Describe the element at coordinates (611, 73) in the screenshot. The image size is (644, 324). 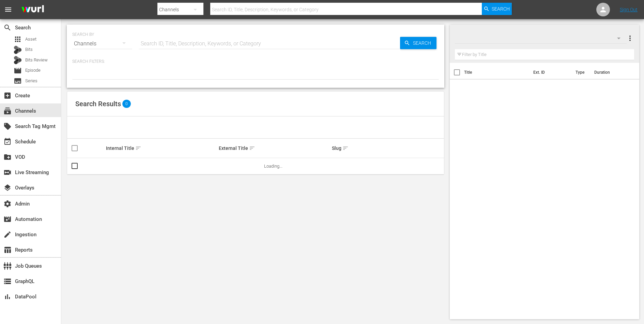
I see `th: Duration` at that location.